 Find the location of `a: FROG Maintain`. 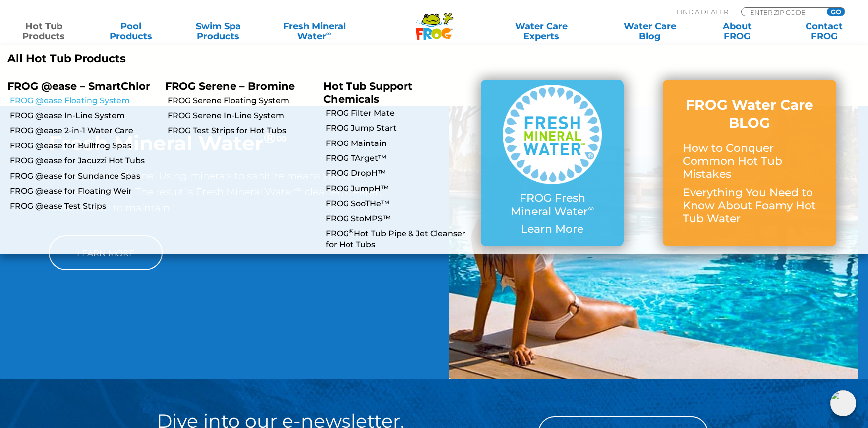

a: FROG Maintain is located at coordinates (399, 143).